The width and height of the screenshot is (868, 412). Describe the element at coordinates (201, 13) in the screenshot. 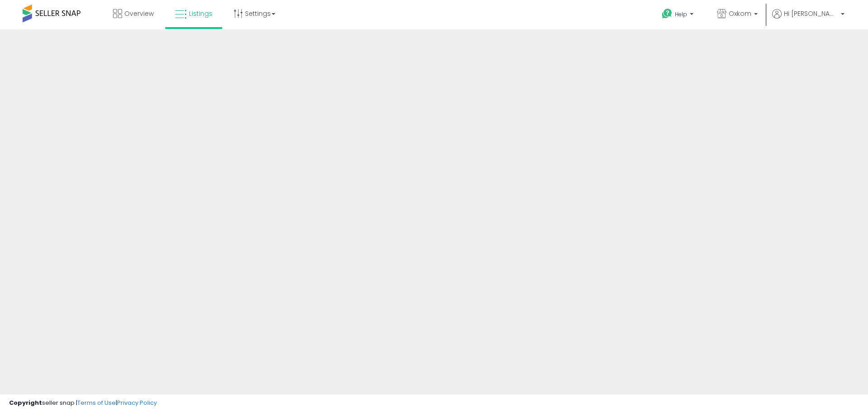

I see `span: Listings` at that location.